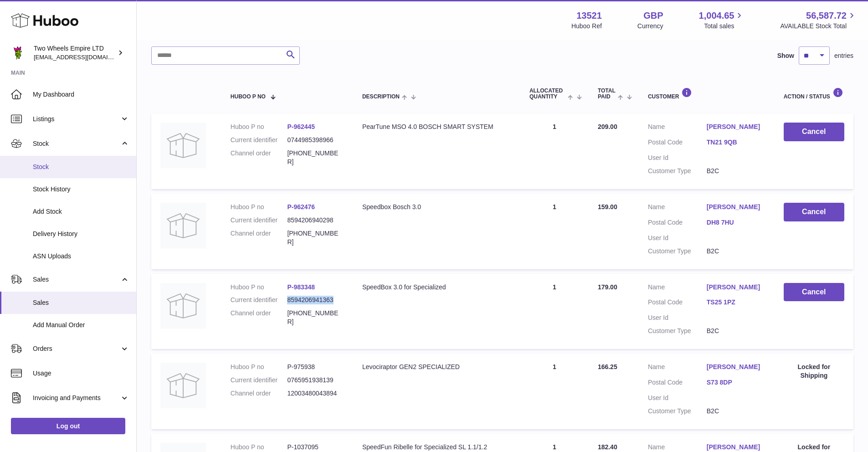 This screenshot has width=868, height=452. Describe the element at coordinates (606, 94) in the screenshot. I see `span: Total paid` at that location.